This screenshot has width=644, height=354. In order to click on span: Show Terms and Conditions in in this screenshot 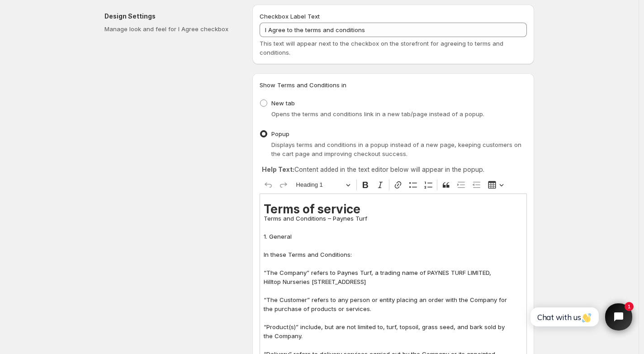, I will do `click(303, 85)`.